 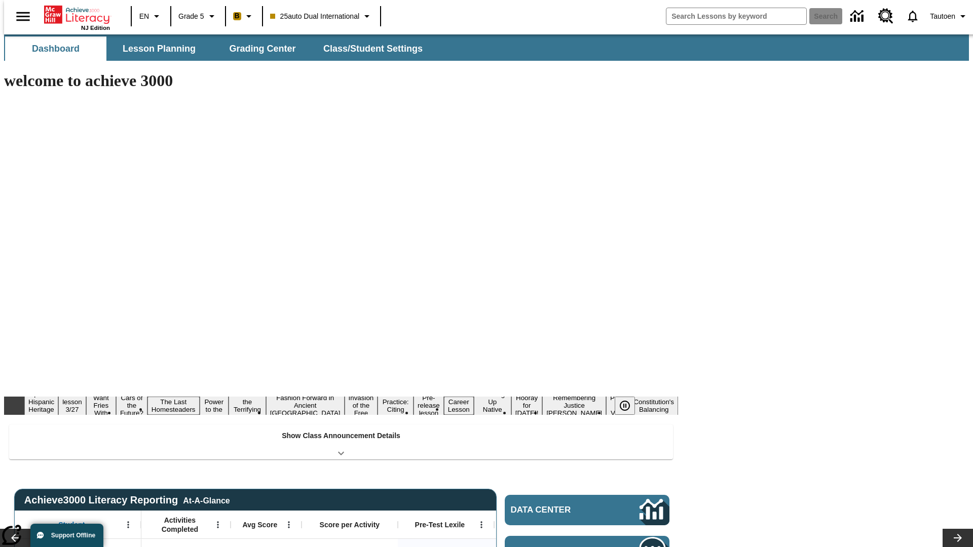 I want to click on button: Slide 9 The Invasion of the Free CD, so click(x=361, y=405).